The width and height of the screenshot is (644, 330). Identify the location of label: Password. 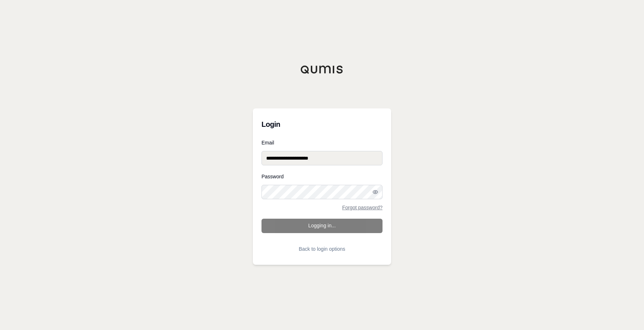
(322, 176).